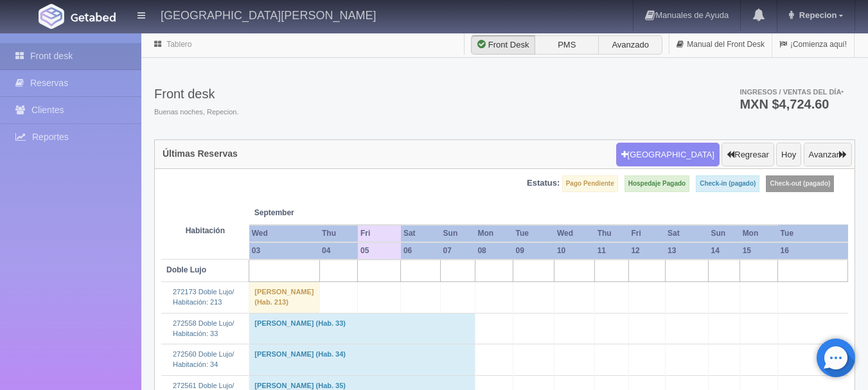 This screenshot has width=868, height=390. Describe the element at coordinates (686, 251) in the screenshot. I see `th: 13` at that location.